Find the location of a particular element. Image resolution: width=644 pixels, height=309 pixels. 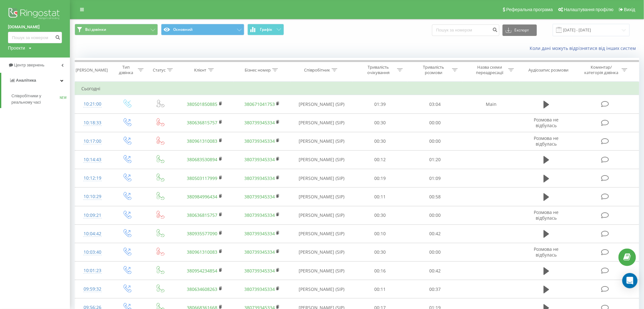

div: Тривалість розмови is located at coordinates (434, 70).